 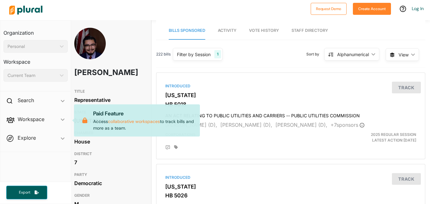 What do you see at coordinates (291, 104) in the screenshot?
I see `h3: HB 5018` at bounding box center [291, 104].